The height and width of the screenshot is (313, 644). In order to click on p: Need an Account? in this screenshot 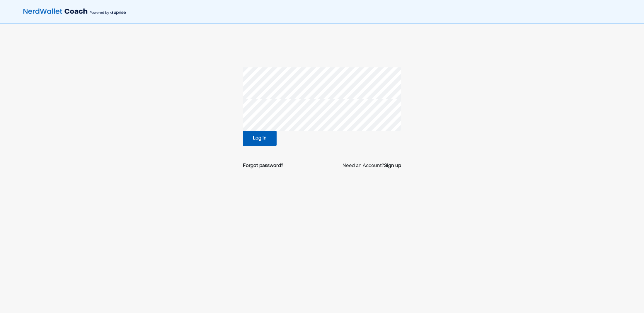, I will do `click(372, 166)`.